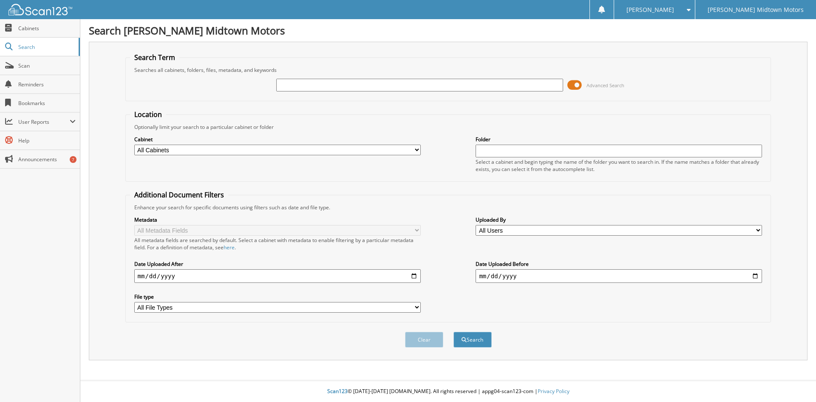  Describe the element at coordinates (40, 9) in the screenshot. I see `img: scan123-logo-white.svg` at that location.